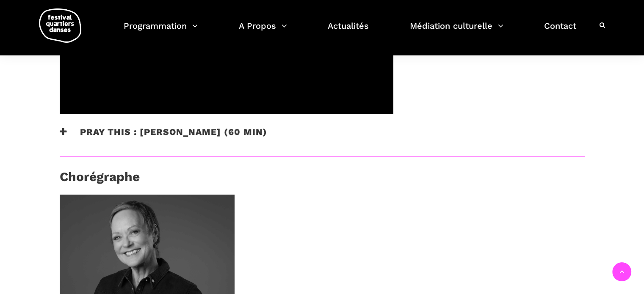 This screenshot has height=294, width=644. What do you see at coordinates (457, 31) in the screenshot?
I see `a: Médiation culturelle` at bounding box center [457, 31].